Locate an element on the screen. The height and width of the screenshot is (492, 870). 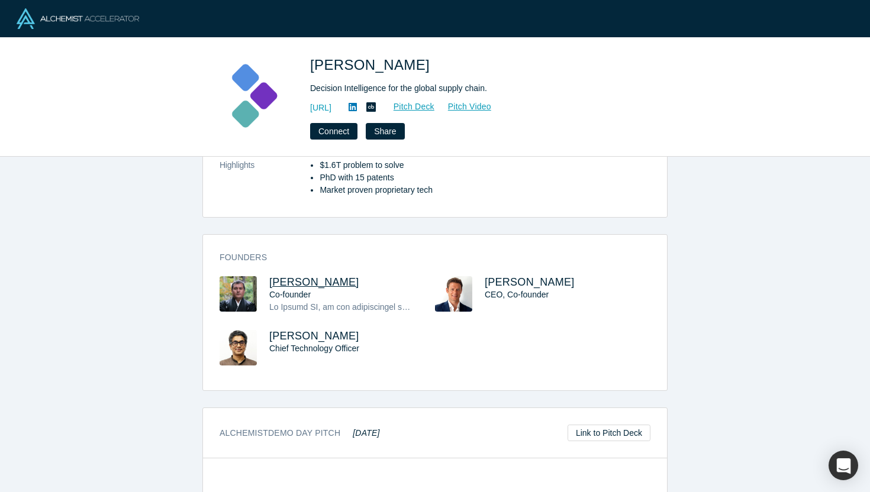
a: Link to Pitch Deck is located at coordinates (609, 433).